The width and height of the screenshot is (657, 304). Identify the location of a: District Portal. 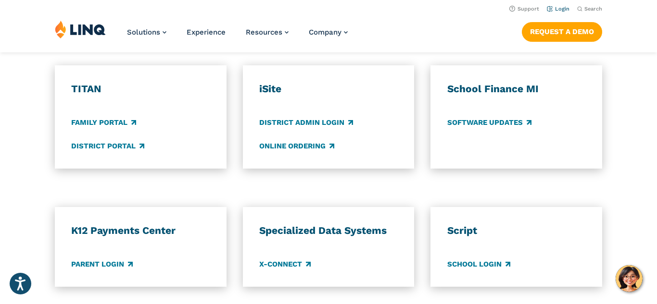
(108, 146).